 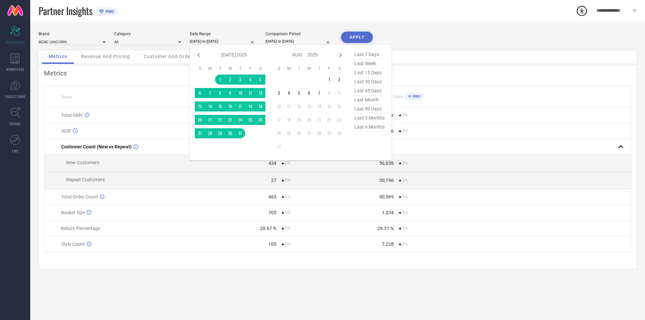 What do you see at coordinates (260, 106) in the screenshot?
I see `td: Sat Jul 19 2025` at bounding box center [260, 106].